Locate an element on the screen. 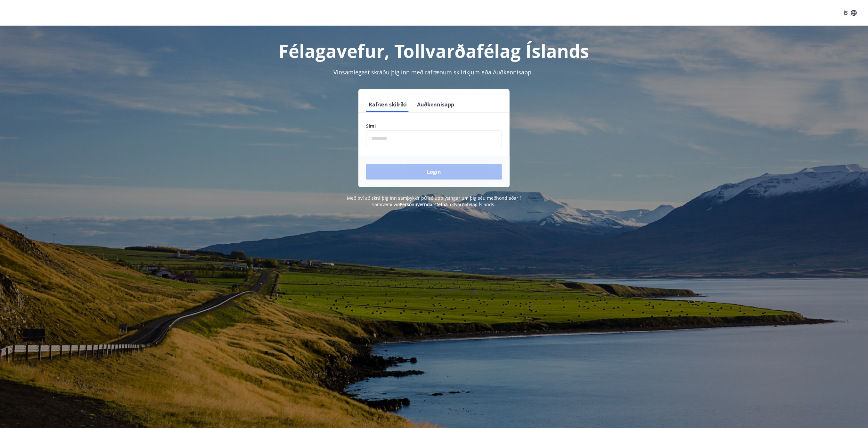  button: ÍS is located at coordinates (850, 12).